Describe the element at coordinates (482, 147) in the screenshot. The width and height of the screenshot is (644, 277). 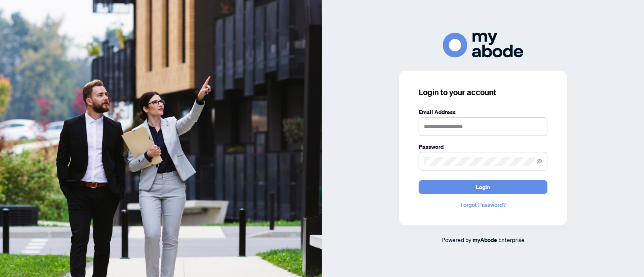
I see `label: Password` at that location.